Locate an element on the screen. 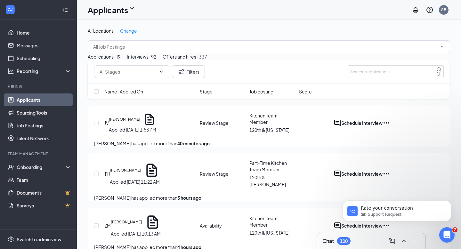 This screenshot has width=461, height=249. span: Support Request is located at coordinates (52, 28).